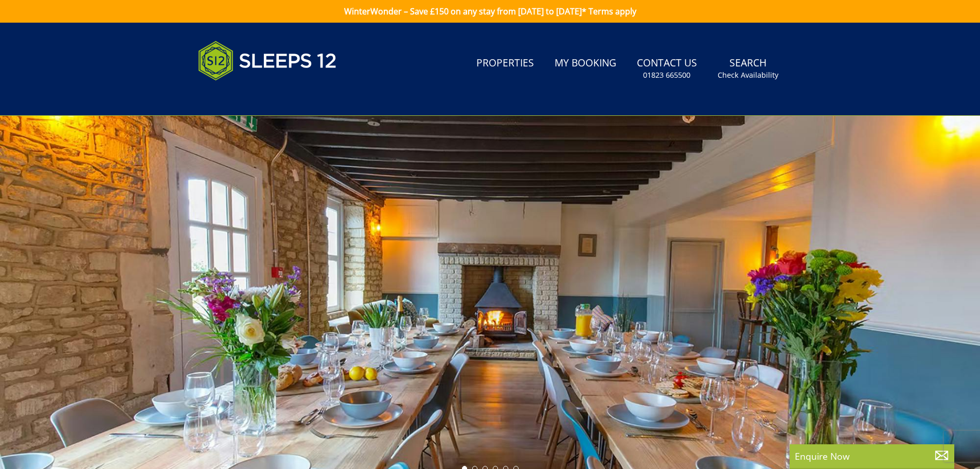 This screenshot has width=980, height=469. I want to click on p: Enquire Now, so click(872, 456).